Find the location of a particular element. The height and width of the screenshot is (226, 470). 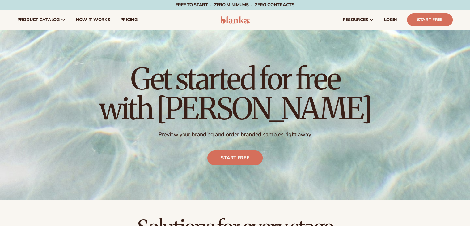

span: LOGIN is located at coordinates (391, 20).